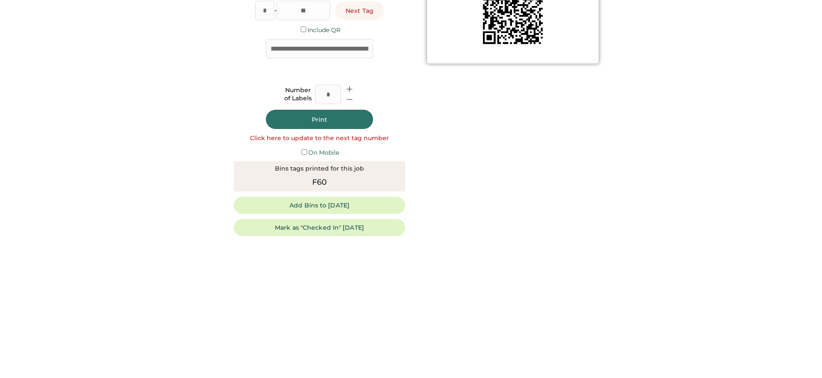  What do you see at coordinates (324, 153) in the screenshot?
I see `label: On Mobile` at bounding box center [324, 153].